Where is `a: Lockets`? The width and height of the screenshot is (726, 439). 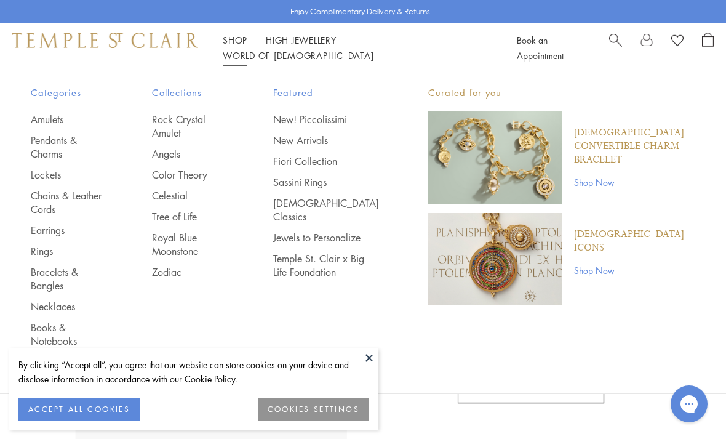 a: Lockets is located at coordinates (66, 175).